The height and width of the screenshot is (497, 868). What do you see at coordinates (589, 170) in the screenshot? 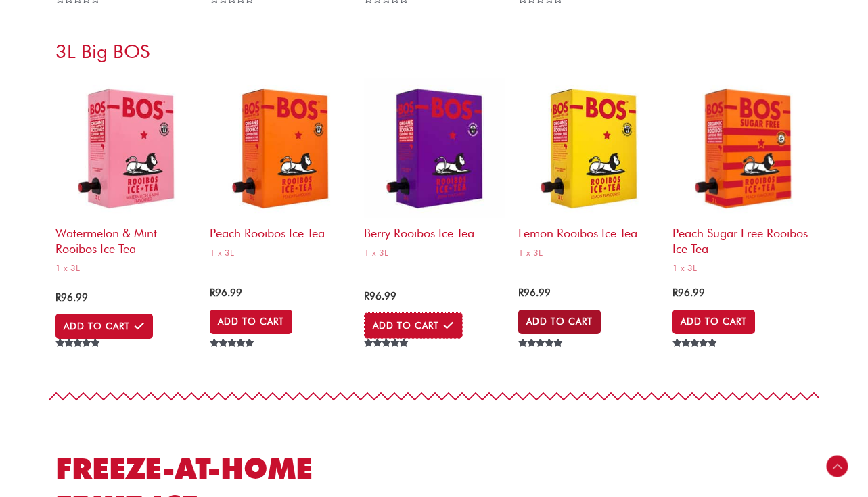
I see `a: Lemon Rooibos Ice Tea1 x 3L` at bounding box center [589, 170].